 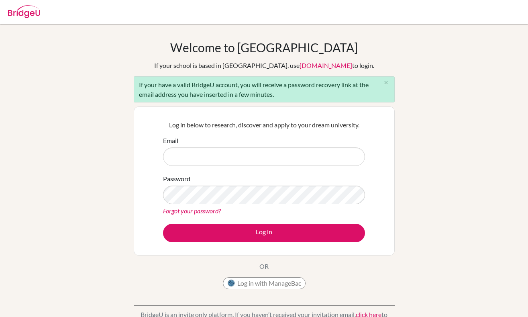 What do you see at coordinates (264, 89) in the screenshot?
I see `div: If your have a valid BridgeU account, you will receive a password recovery link at the email addr...` at bounding box center [264, 89].